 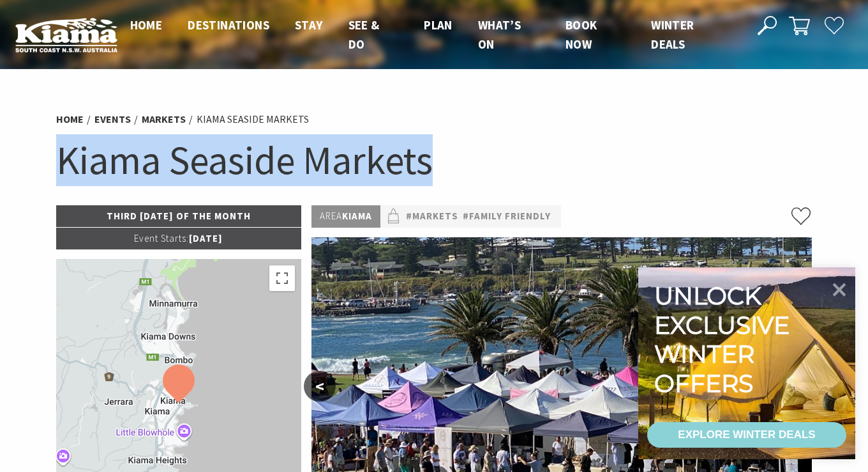 What do you see at coordinates (253, 119) in the screenshot?
I see `li: Kiama Seaside Markets` at bounding box center [253, 119].